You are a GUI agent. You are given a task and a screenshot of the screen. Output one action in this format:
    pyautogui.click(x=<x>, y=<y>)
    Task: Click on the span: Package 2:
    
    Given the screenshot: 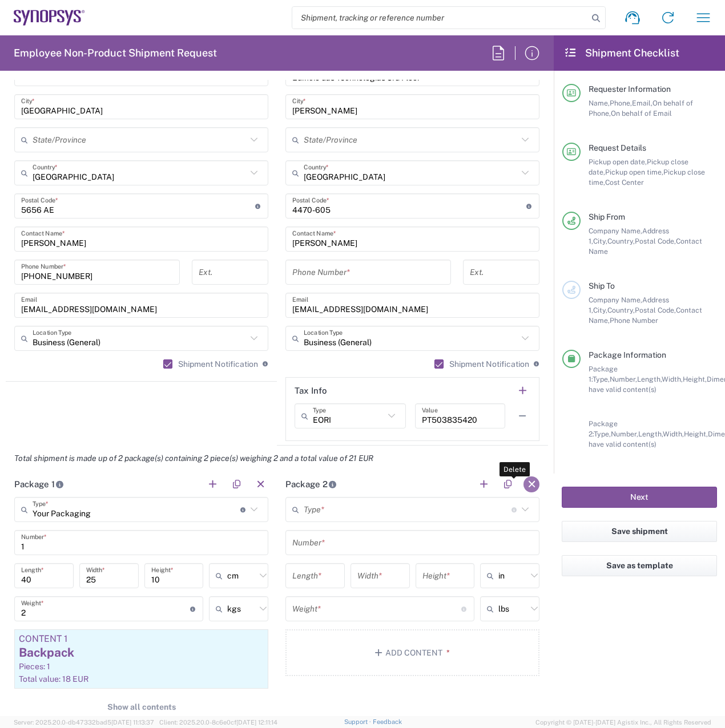 What is the action you would take?
    pyautogui.click(x=603, y=428)
    